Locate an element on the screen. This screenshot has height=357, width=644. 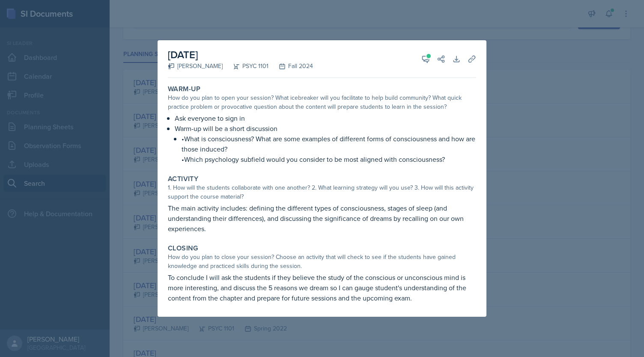
p: Warm-up will be a short discussion is located at coordinates (326, 128).